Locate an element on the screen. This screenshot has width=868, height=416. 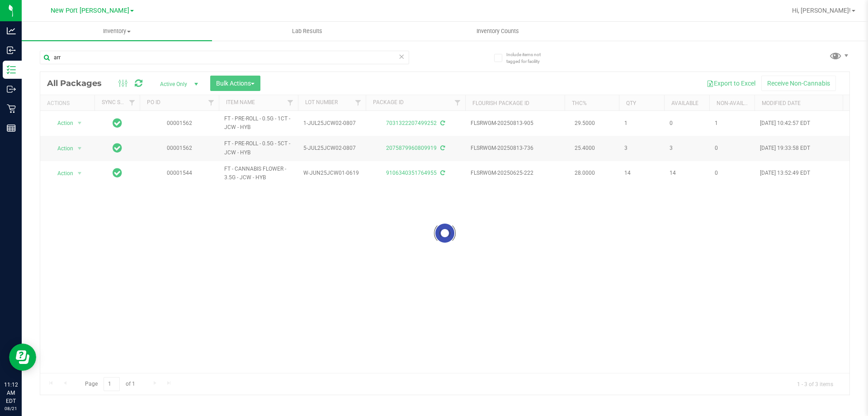
inline-svg: Reports is located at coordinates (11, 128).